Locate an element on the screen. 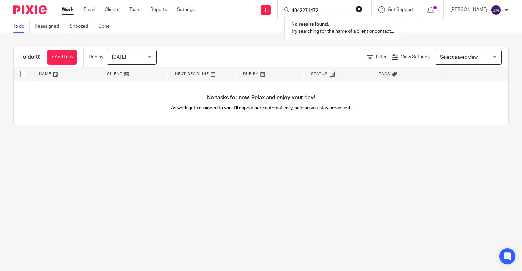 The image size is (522, 271). a: Settings is located at coordinates (186, 10).